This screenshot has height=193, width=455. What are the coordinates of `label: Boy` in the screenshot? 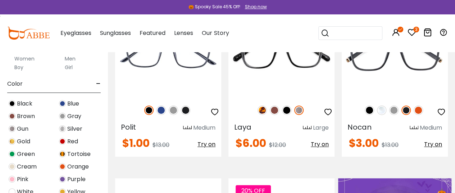 It's located at (19, 67).